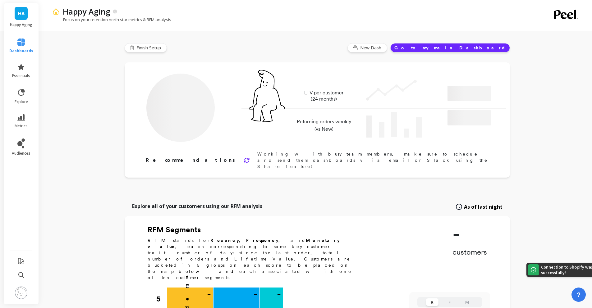  Describe the element at coordinates (450, 302) in the screenshot. I see `button: F` at that location.